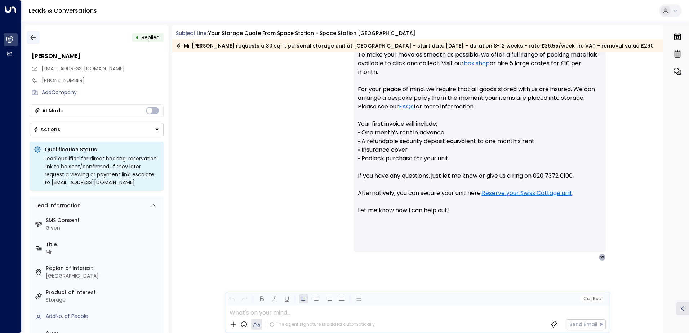 The width and height of the screenshot is (689, 333). I want to click on label: Title, so click(103, 244).